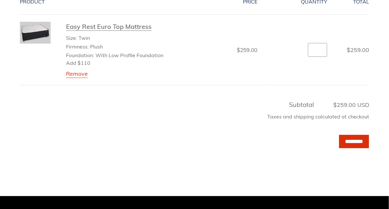 This screenshot has height=209, width=389. What do you see at coordinates (77, 74) in the screenshot?
I see `a: Remove Easy Rest Euro Top Mattress - Twin / Plush / With Low Profile Foundation Add $110` at bounding box center [77, 74].